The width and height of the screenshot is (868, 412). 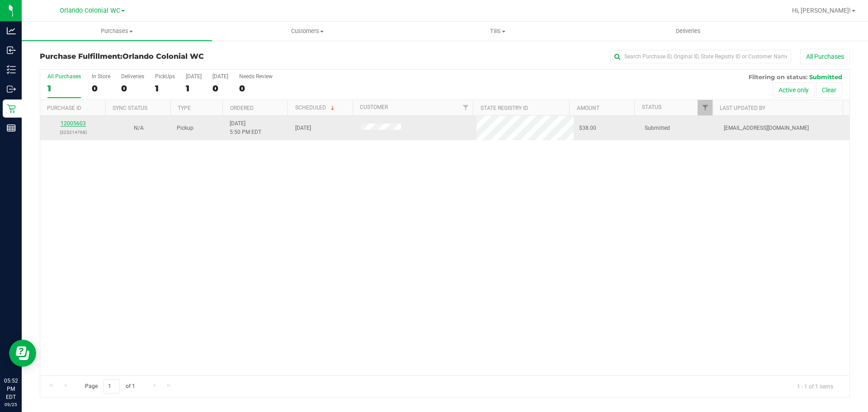 What do you see at coordinates (688, 31) in the screenshot?
I see `a: Deliveries` at bounding box center [688, 31].